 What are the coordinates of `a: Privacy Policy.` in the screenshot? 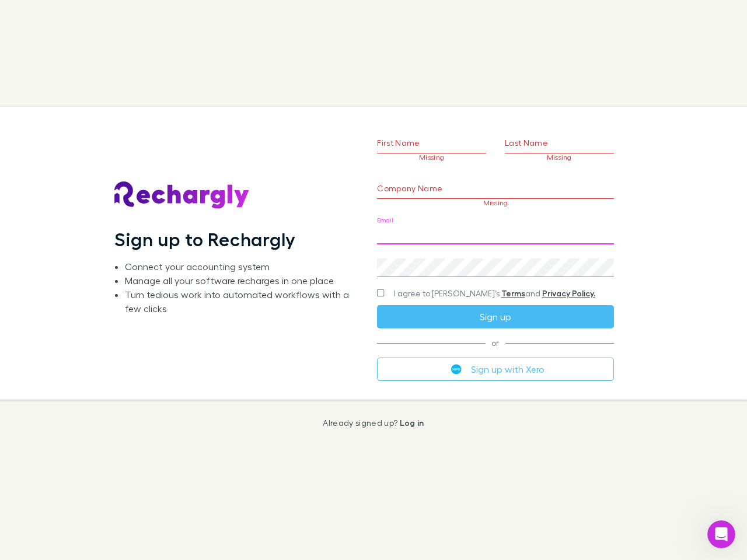 It's located at (568, 293).